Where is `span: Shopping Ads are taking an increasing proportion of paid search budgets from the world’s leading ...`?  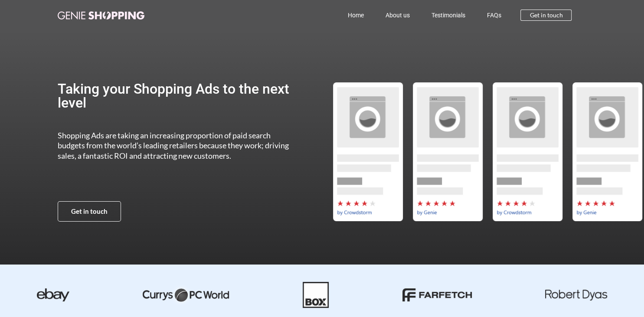
span: Shopping Ads are taking an increasing proportion of paid search budgets from the world’s leading ... is located at coordinates (173, 145).